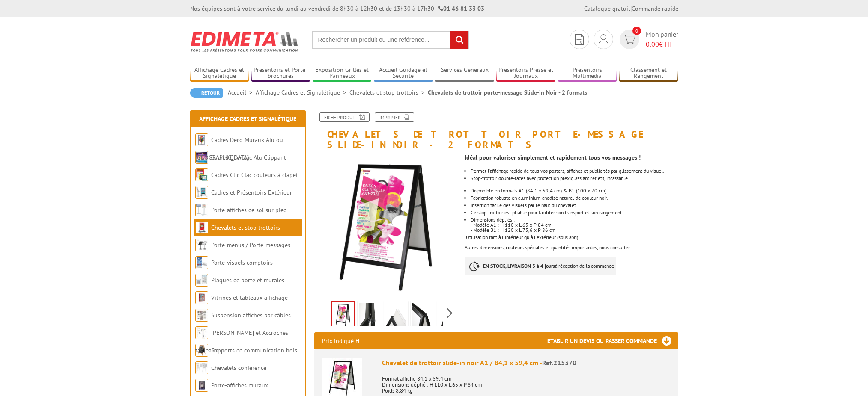 This screenshot has height=396, width=868. What do you see at coordinates (423, 316) in the screenshot?
I see `img: 215370_chevalet_trottoir_slide-in_2.jpg` at bounding box center [423, 316].